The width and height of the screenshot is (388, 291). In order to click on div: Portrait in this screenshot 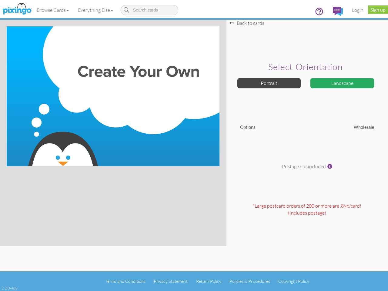, I will do `click(269, 83)`.